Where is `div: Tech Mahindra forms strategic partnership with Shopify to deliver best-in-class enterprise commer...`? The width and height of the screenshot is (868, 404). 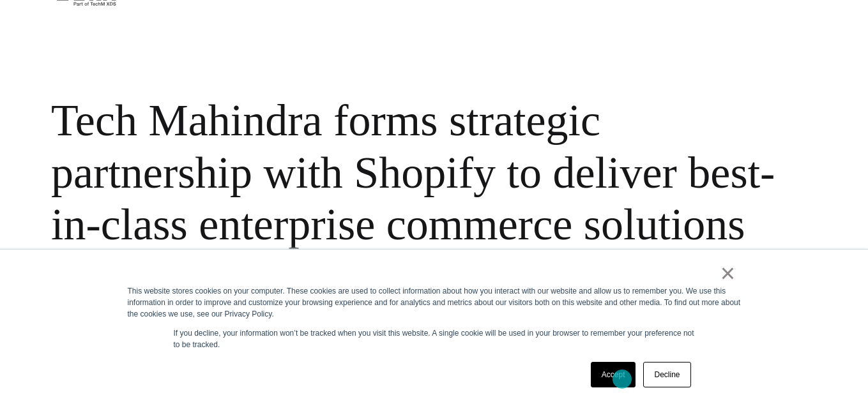
div: Tech Mahindra forms strategic partnership with Shopify to deliver best-in-class enterprise commer... is located at coordinates (415, 173).